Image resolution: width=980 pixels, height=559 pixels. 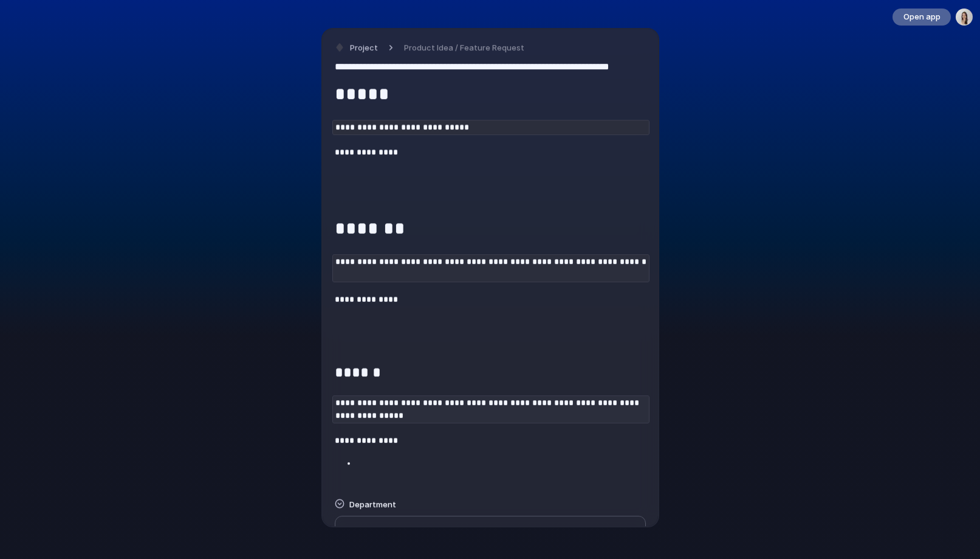 What do you see at coordinates (464, 48) in the screenshot?
I see `span: Product Idea / Feature Request` at bounding box center [464, 48].